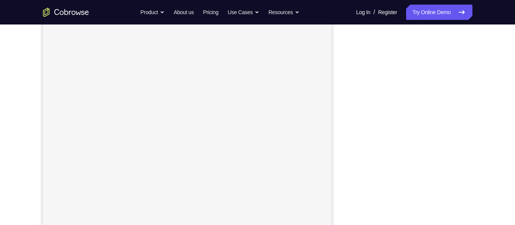 Image resolution: width=515 pixels, height=225 pixels. I want to click on a: Go to the home page, so click(66, 12).